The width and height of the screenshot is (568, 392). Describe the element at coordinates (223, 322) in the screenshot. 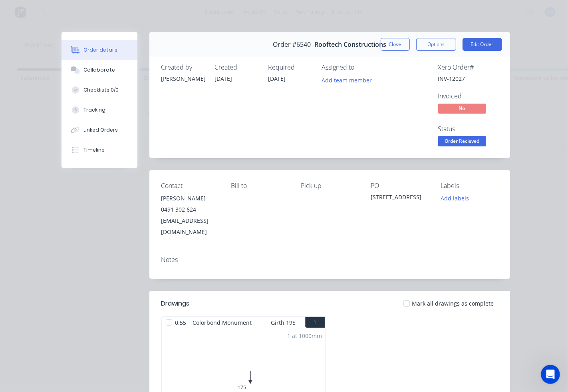

I see `span: Colorbond Monument` at that location.